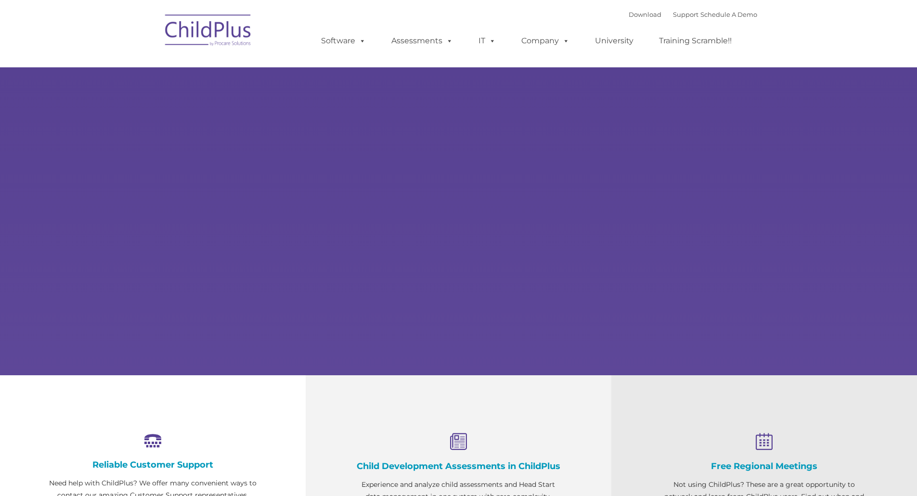  Describe the element at coordinates (614, 41) in the screenshot. I see `a: University` at that location.